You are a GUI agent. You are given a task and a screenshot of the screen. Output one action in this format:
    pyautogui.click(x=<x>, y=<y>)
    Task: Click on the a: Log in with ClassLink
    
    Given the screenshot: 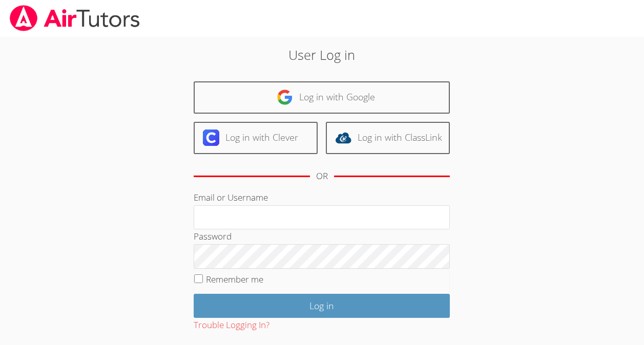 What is the action you would take?
    pyautogui.click(x=388, y=137)
    